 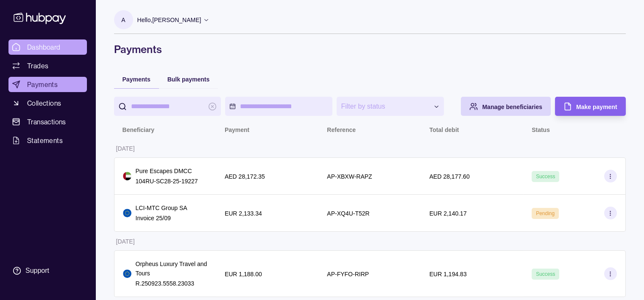 What do you see at coordinates (349, 176) in the screenshot?
I see `p: AP-XBXW-RAPZ` at bounding box center [349, 176].